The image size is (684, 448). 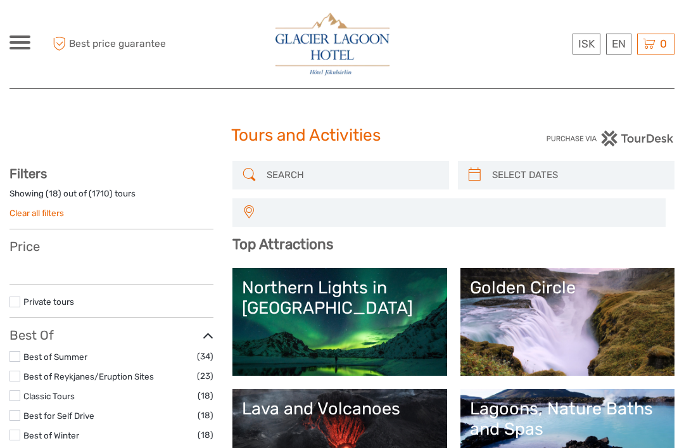 I want to click on a: Best for Self Drive, so click(x=59, y=415).